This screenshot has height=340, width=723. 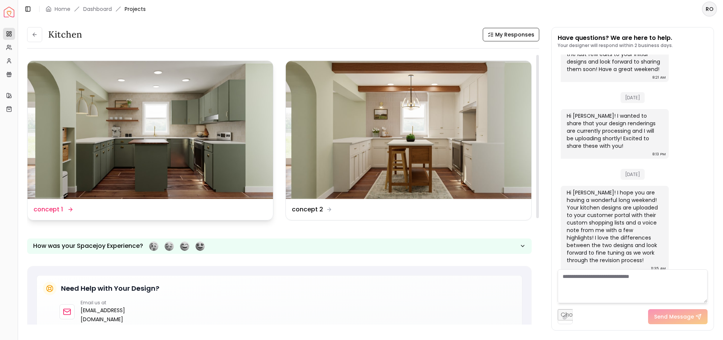 I want to click on button: My Responses, so click(x=511, y=35).